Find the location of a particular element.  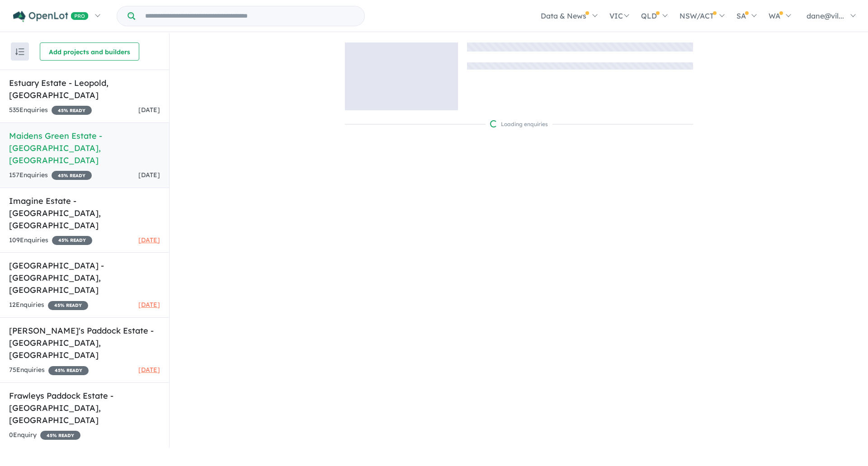

div: Loading enquiries is located at coordinates (519, 124).